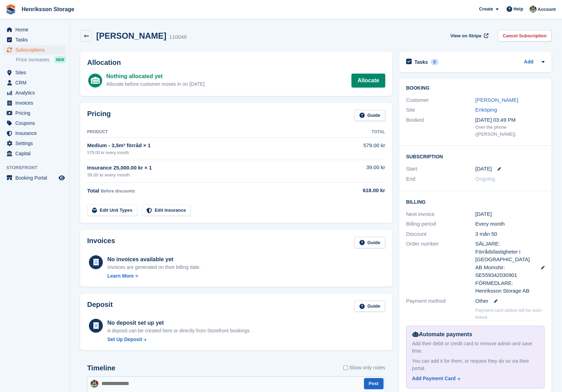 The width and height of the screenshot is (562, 392). I want to click on div: Order number, so click(440, 267).